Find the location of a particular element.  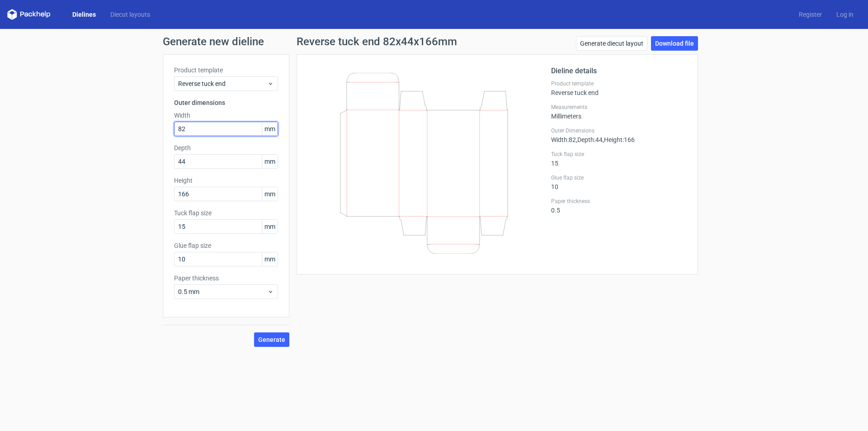

span: Width : 82 is located at coordinates (563, 140).